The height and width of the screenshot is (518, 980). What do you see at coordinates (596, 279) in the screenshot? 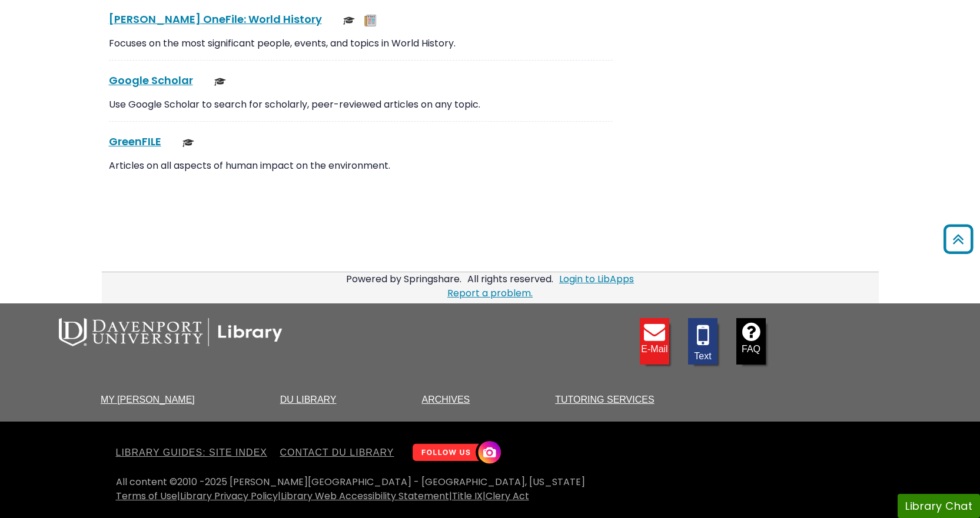
I see `a: Login to LibApps` at bounding box center [596, 279].